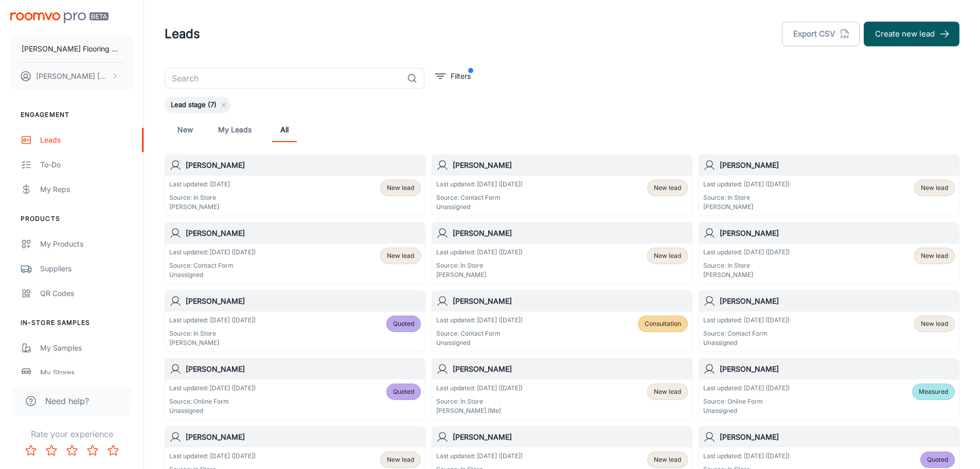  What do you see at coordinates (821, 34) in the screenshot?
I see `button: Export CSV` at bounding box center [821, 34].